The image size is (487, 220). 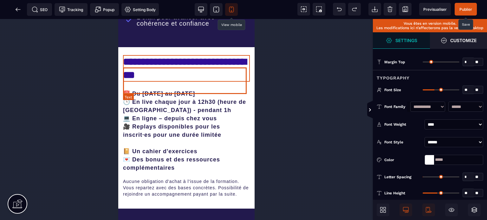 What do you see at coordinates (464, 40) in the screenshot?
I see `strong: Customize` at bounding box center [464, 40].